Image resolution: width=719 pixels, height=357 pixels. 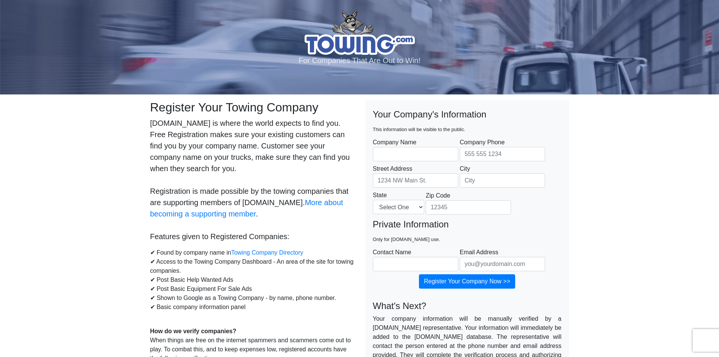 I want to click on label: Zip Code, so click(x=468, y=203).